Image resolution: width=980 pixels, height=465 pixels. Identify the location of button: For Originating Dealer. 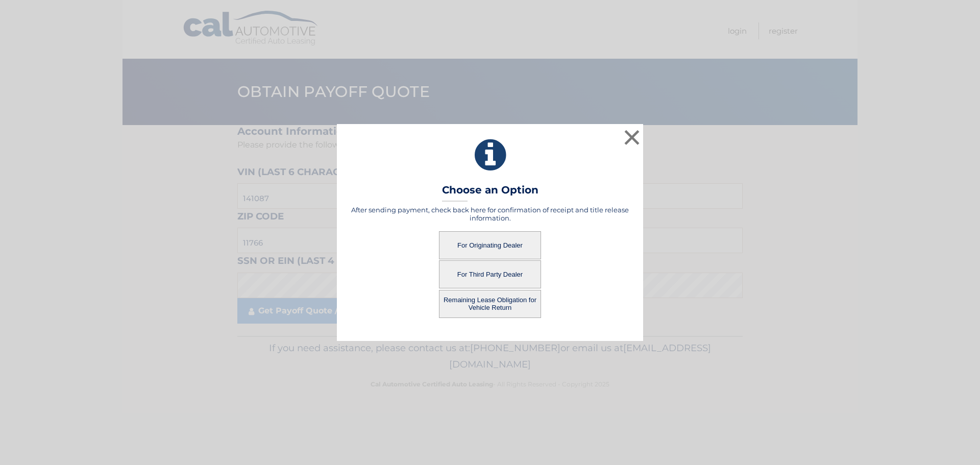
(490, 245).